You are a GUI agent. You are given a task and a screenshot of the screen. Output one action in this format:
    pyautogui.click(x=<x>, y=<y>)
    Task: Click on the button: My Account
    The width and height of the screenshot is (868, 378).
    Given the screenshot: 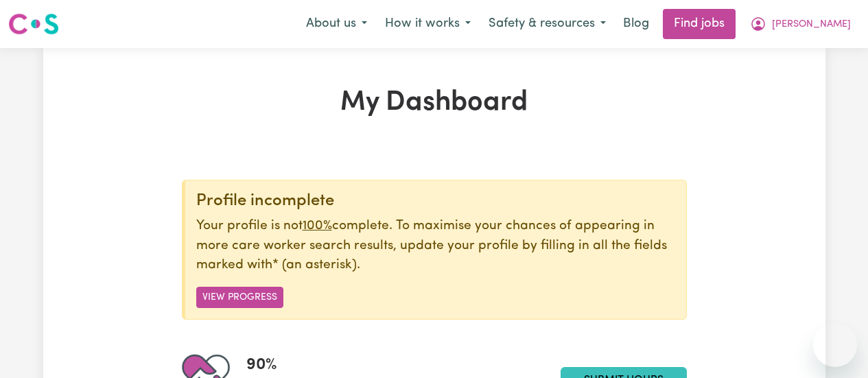 What is the action you would take?
    pyautogui.click(x=800, y=24)
    